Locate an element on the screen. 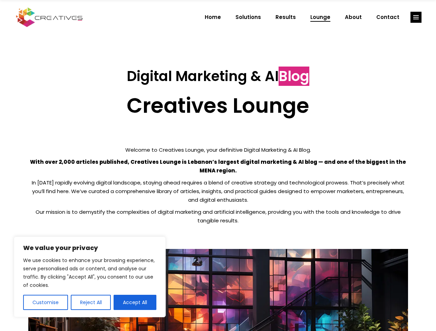 Image resolution: width=436 pixels, height=331 pixels. button: Accept All is located at coordinates (135, 302).